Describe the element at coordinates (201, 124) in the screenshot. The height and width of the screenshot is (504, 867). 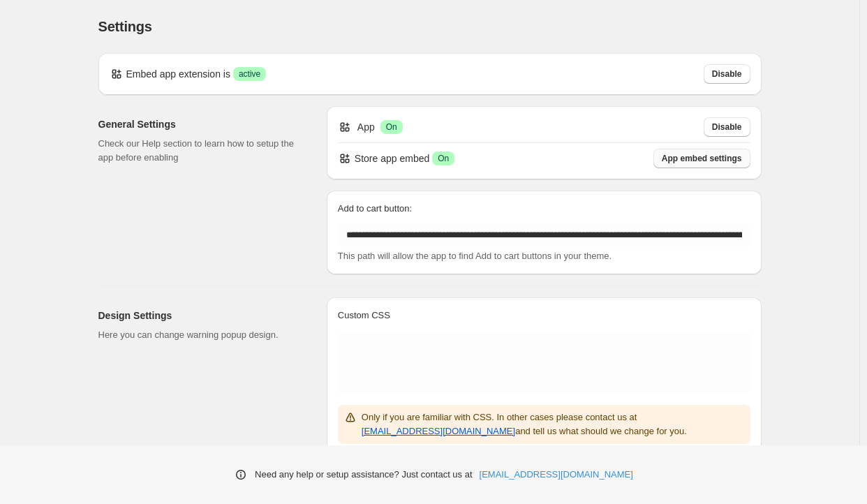
I see `h2: General Settings` at that location.